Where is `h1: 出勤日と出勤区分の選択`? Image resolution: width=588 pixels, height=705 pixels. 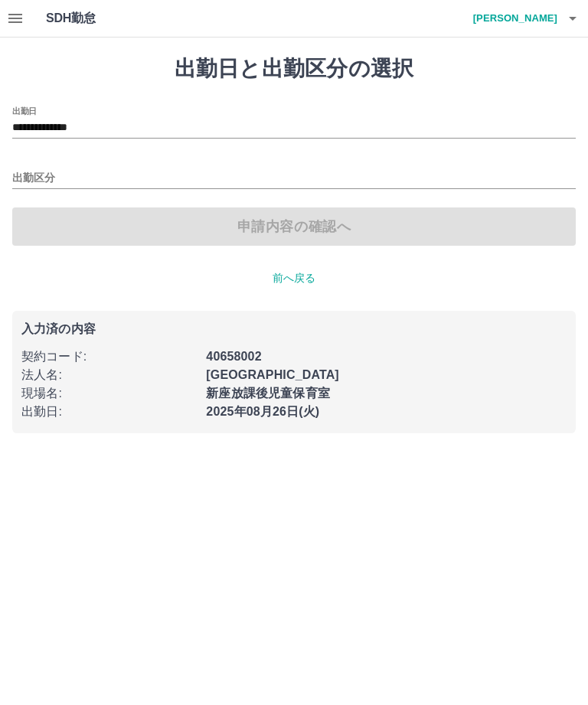 h1: 出勤日と出勤区分の選択 is located at coordinates (294, 69).